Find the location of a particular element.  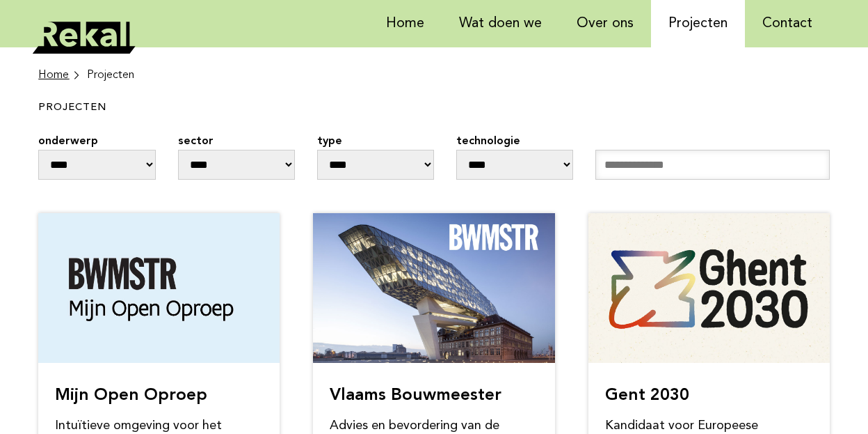

a: Home is located at coordinates (60, 76).